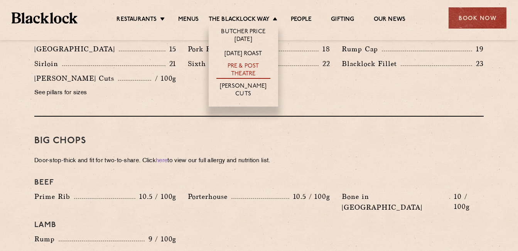 The image size is (518, 251). What do you see at coordinates (164, 78) in the screenshot?
I see `p: / 100g` at bounding box center [164, 78].